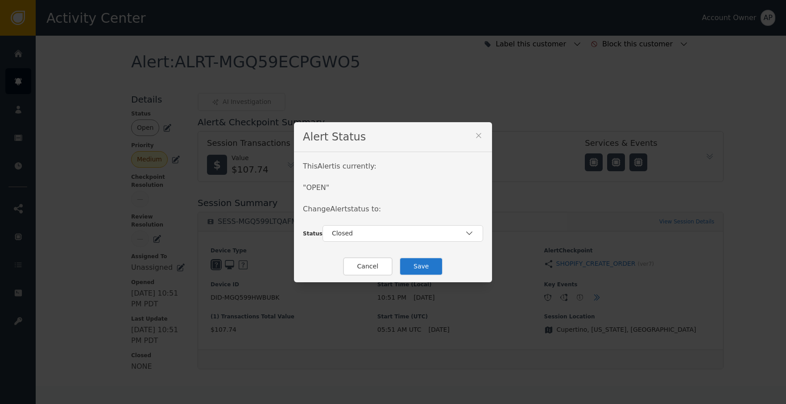 This screenshot has height=404, width=786. What do you see at coordinates (368, 266) in the screenshot?
I see `button: Cancel` at bounding box center [368, 266].